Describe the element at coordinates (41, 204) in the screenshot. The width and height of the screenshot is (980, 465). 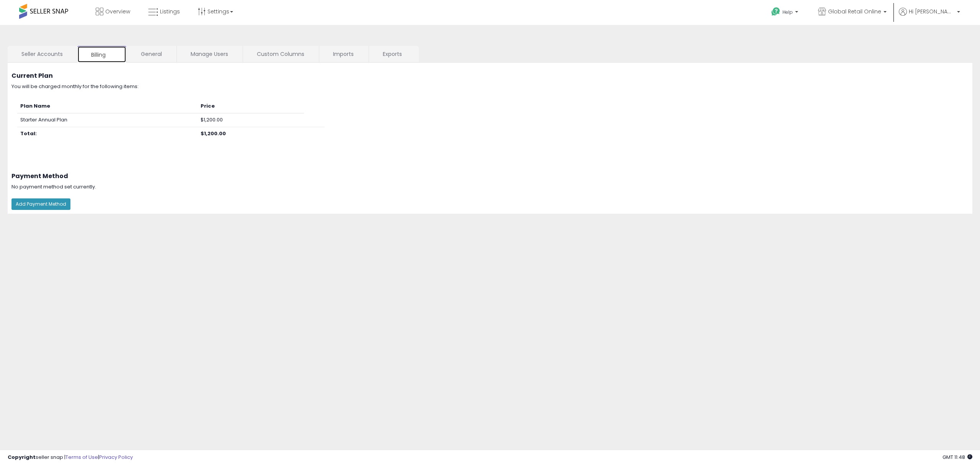
I see `button: Add Payment Method` at that location.